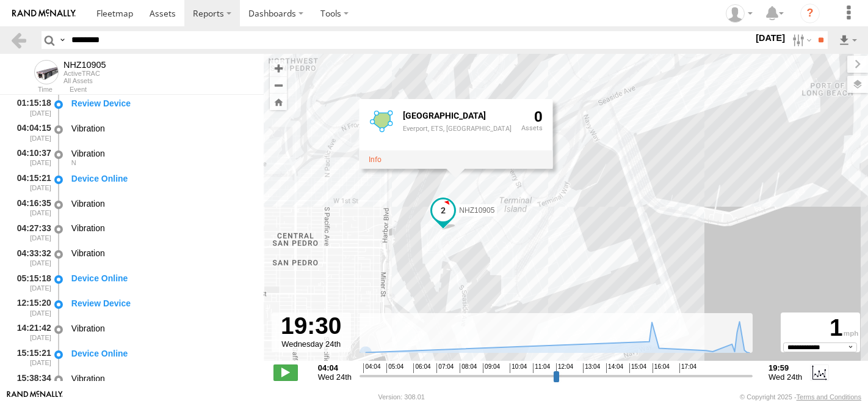 The image size is (868, 403). What do you see at coordinates (422, 368) in the screenshot?
I see `span: 06:04` at bounding box center [422, 368].